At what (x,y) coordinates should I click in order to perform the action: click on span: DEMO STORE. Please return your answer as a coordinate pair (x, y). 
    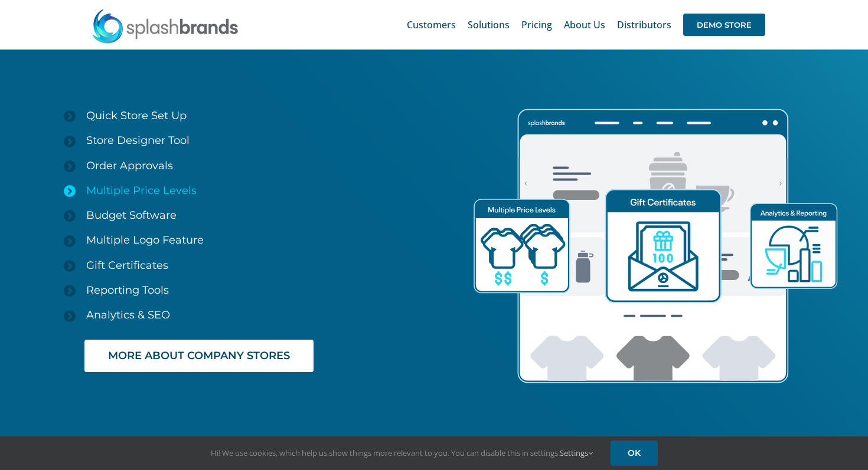
    Looking at the image, I should click on (724, 24).